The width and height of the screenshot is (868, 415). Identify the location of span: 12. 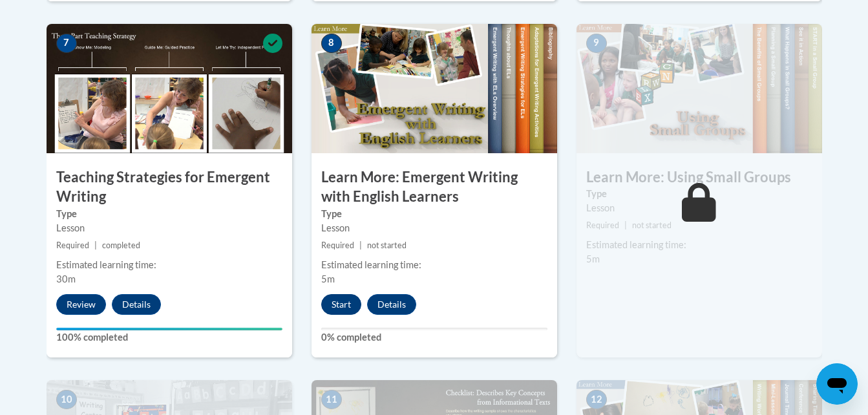
(596, 400).